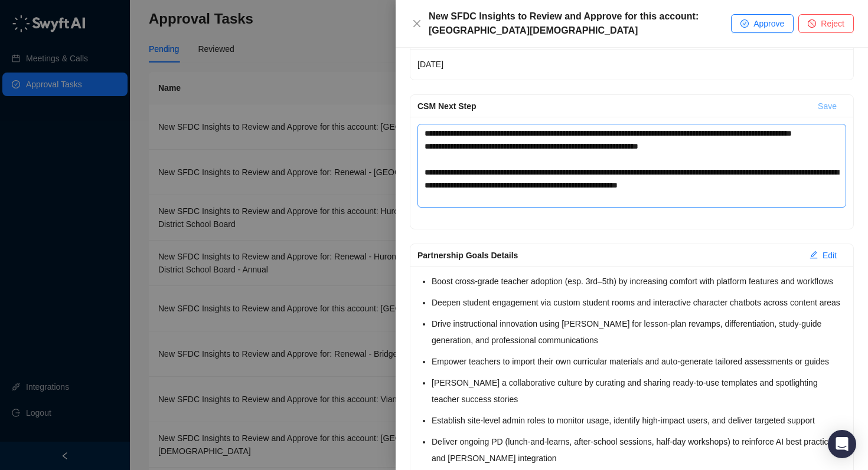 The image size is (868, 470). I want to click on button: Approve, so click(762, 23).